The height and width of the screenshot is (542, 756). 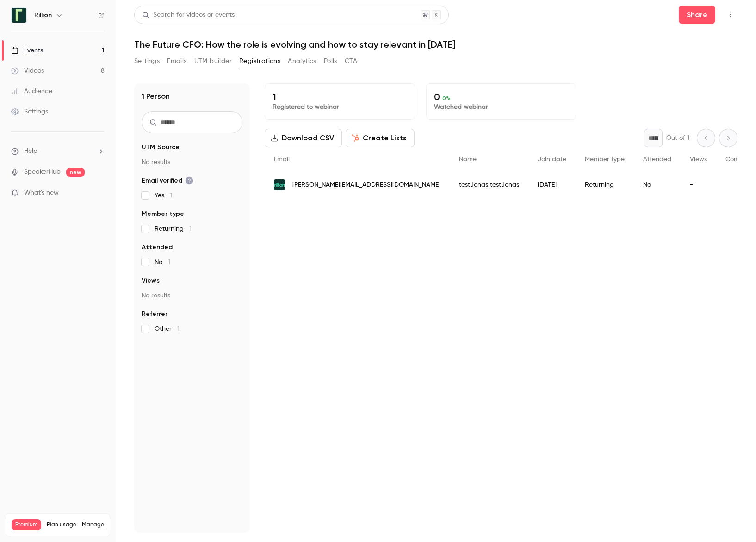 What do you see at coordinates (447, 98) in the screenshot?
I see `span: 0 %` at bounding box center [447, 98].